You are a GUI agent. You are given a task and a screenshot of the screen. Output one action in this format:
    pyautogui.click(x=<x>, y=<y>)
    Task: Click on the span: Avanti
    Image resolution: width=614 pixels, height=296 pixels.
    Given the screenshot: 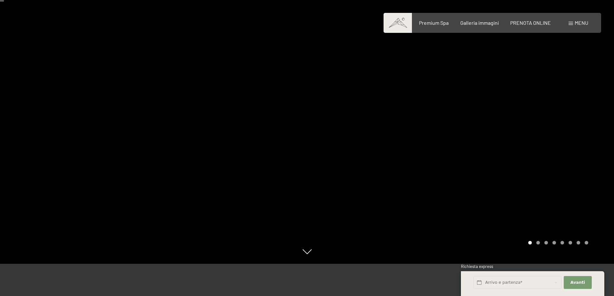 What is the action you would take?
    pyautogui.click(x=577, y=283)
    